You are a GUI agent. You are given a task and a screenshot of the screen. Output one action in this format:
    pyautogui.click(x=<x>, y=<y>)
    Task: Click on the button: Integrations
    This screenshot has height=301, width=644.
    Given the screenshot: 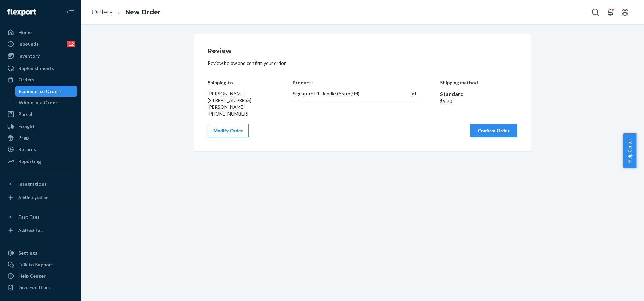 What is the action you would take?
    pyautogui.click(x=41, y=184)
    